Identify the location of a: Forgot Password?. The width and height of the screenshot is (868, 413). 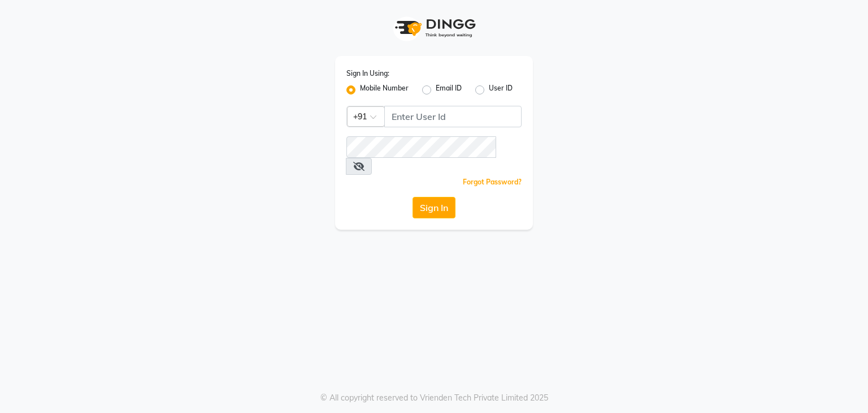
(492, 182).